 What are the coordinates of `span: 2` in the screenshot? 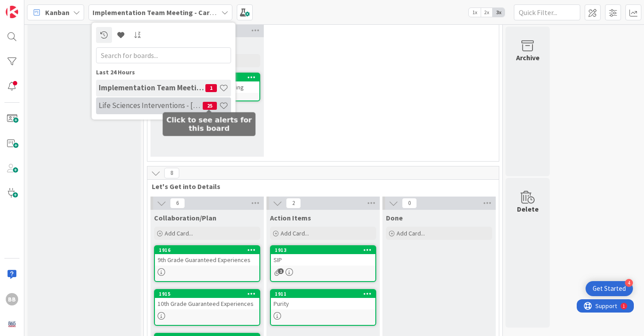 It's located at (293, 203).